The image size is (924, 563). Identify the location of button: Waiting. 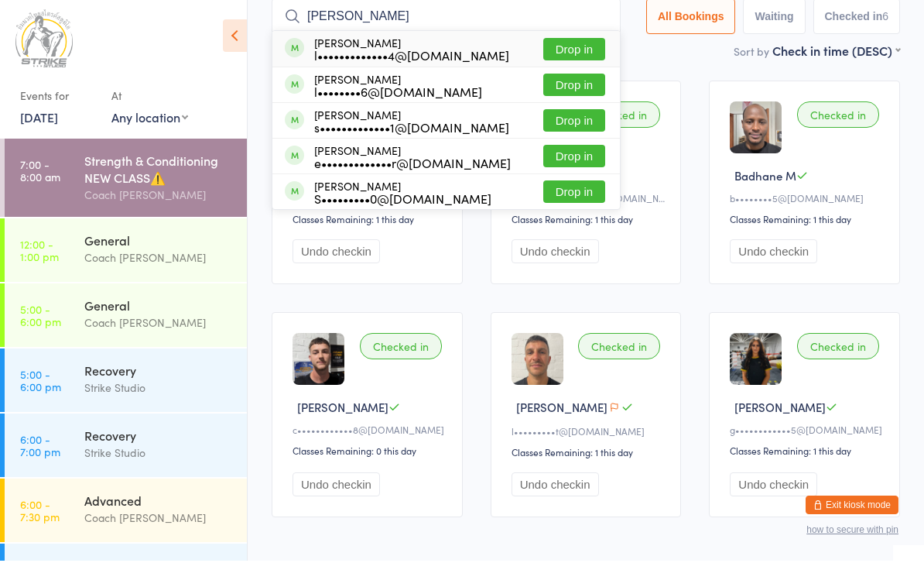
(774, 19).